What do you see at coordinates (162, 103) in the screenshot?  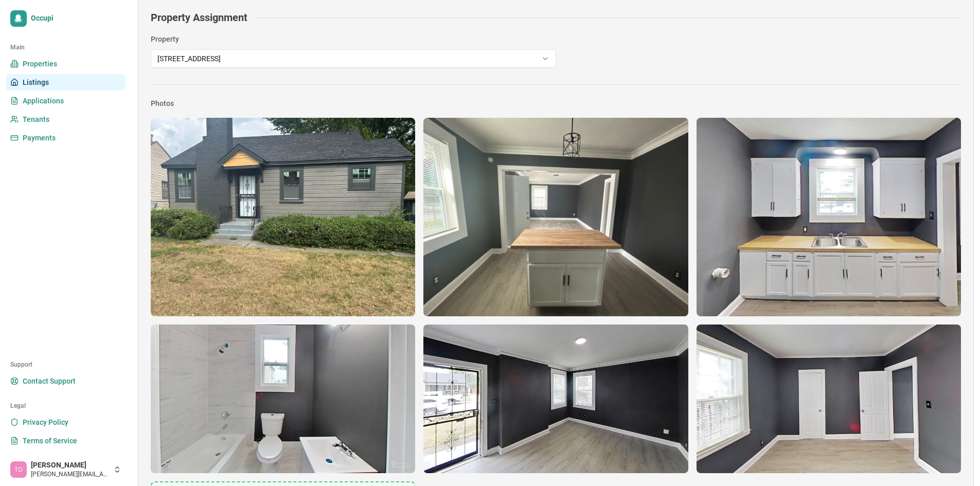 I see `label: Photos` at bounding box center [162, 103].